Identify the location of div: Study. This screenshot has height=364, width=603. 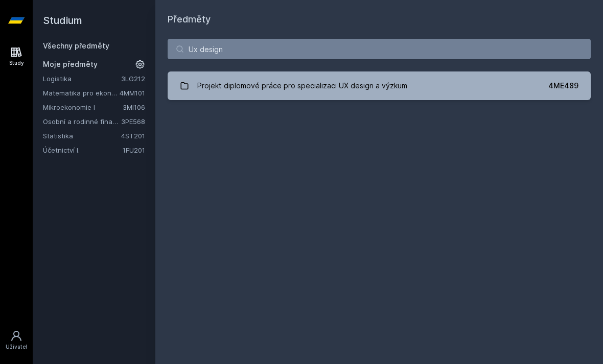
(16, 63).